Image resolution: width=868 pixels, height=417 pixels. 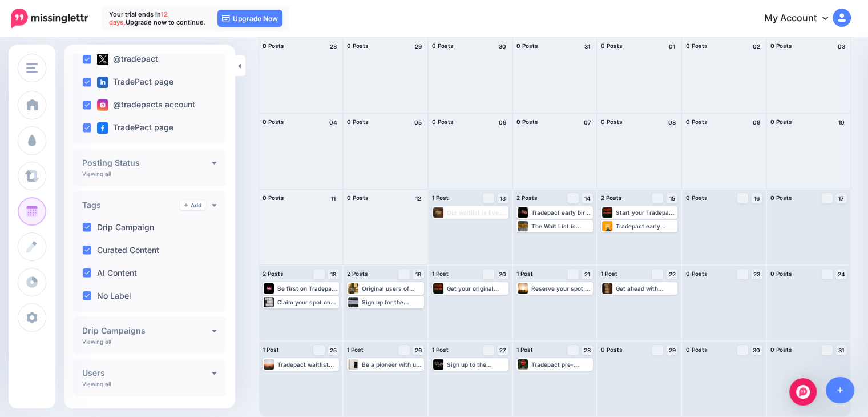 I want to click on img: Missinglettr, so click(x=49, y=18).